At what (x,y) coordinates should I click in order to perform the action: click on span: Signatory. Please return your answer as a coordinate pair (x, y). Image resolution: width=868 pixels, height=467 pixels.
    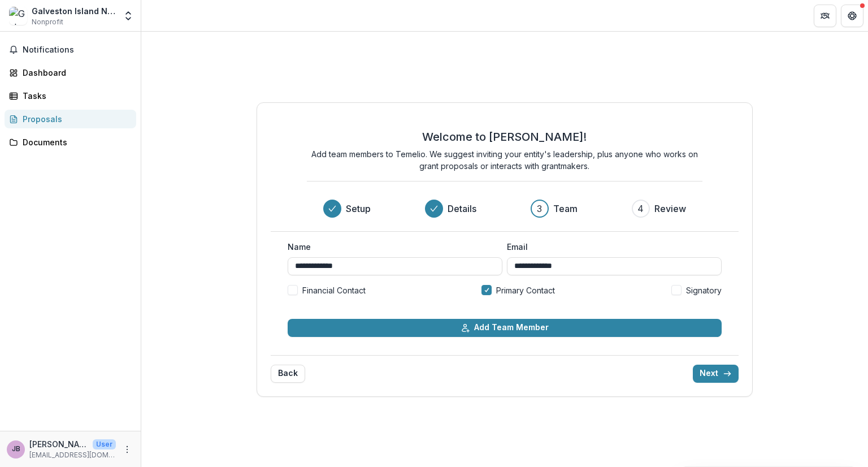
    Looking at the image, I should click on (704, 290).